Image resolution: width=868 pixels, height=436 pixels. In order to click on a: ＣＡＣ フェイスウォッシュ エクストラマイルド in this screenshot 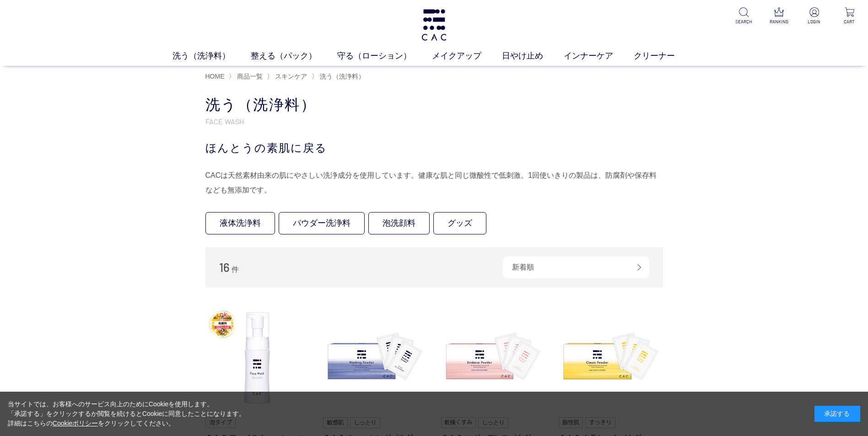, I will do `click(258, 358)`.